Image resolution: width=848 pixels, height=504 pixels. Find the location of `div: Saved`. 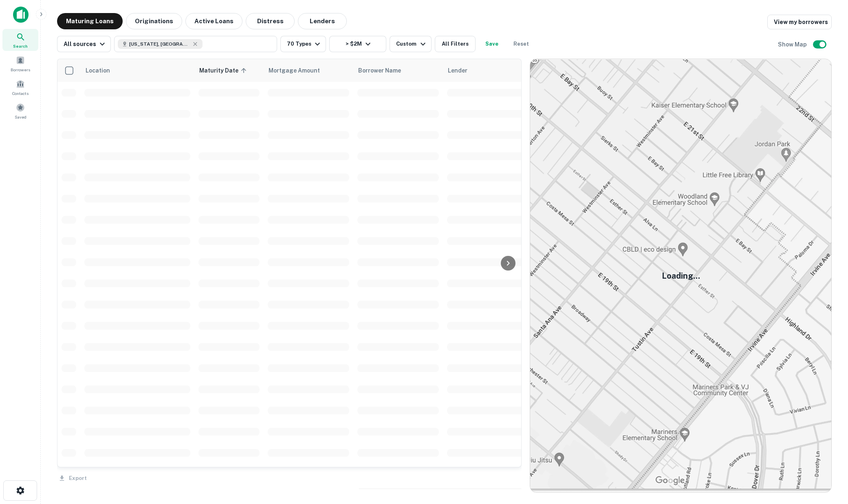

div: Saved is located at coordinates (21, 111).